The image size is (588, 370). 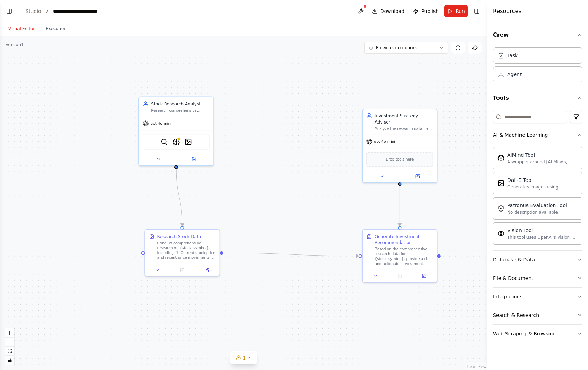 I want to click on div: Web Scraping & Browsing, so click(x=524, y=334).